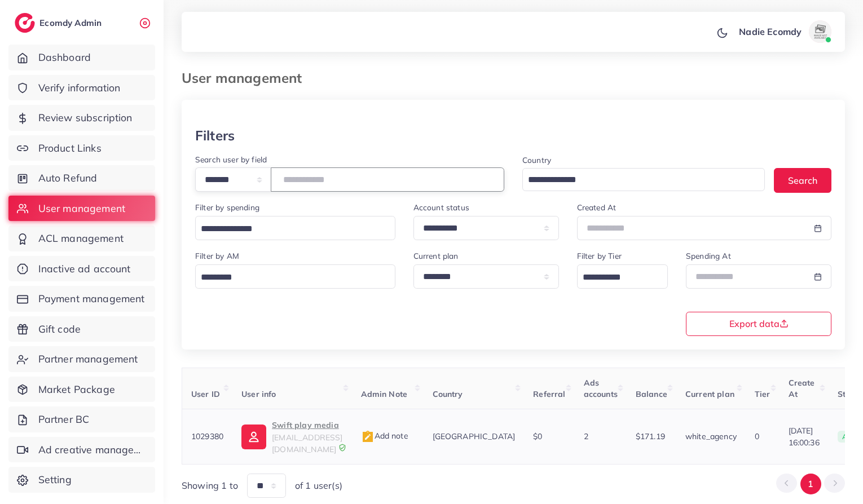  What do you see at coordinates (82, 209) in the screenshot?
I see `a: User management` at bounding box center [82, 209].